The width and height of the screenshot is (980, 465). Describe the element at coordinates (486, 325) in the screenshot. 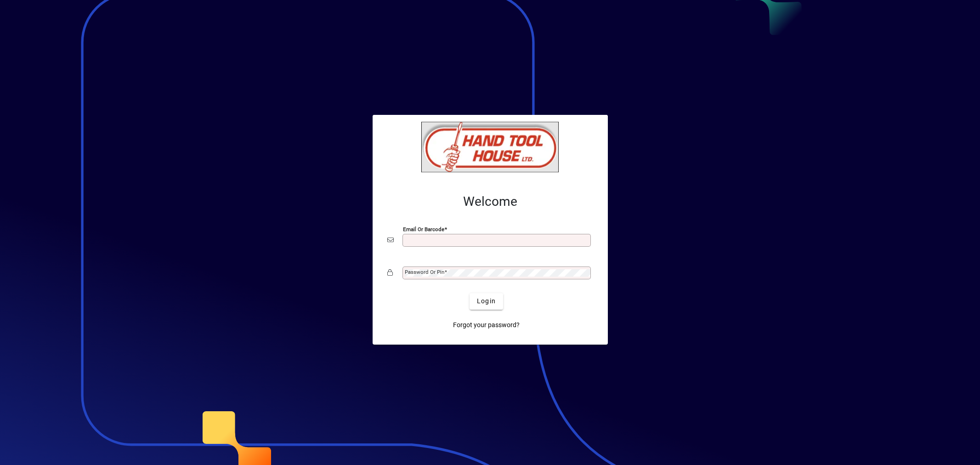

I see `a: Forgot your password?` at that location.